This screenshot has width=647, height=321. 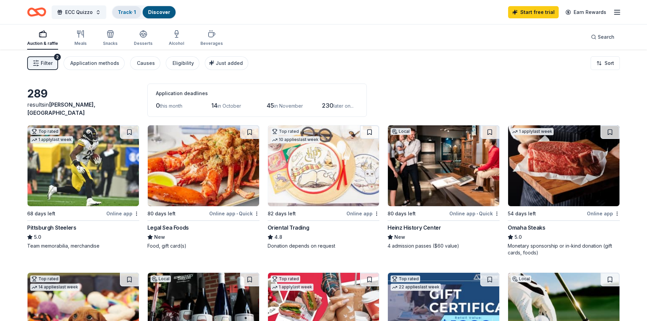 I want to click on a: Image for Heinz History CenterLocal80 days leftOnline app•QuickHeinz History CenterNew4 admission..., so click(x=444, y=187).